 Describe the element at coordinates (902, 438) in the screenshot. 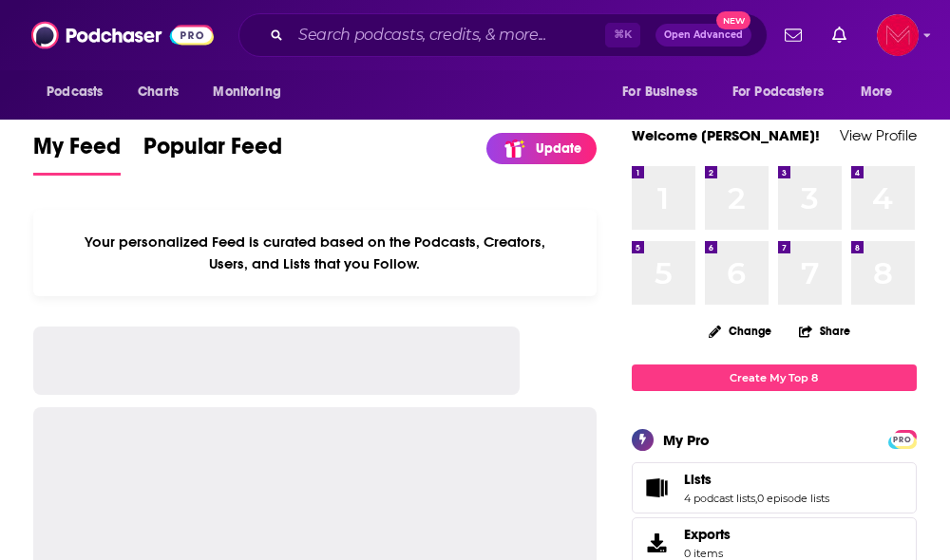

I see `a: PRO` at that location.